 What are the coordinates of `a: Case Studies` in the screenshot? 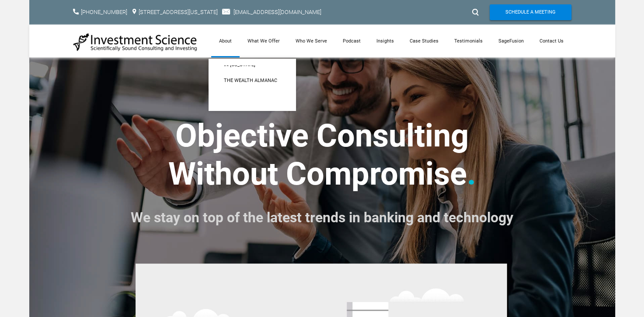 It's located at (425, 41).